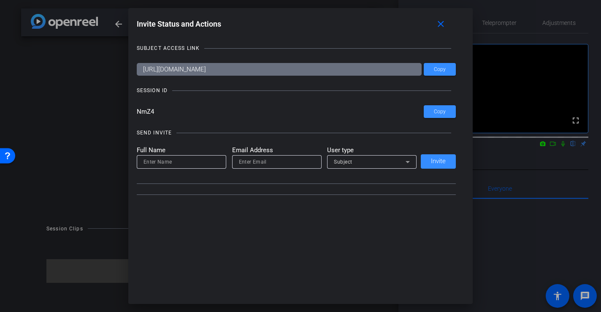 This screenshot has width=601, height=312. I want to click on mat-label: User type, so click(372, 150).